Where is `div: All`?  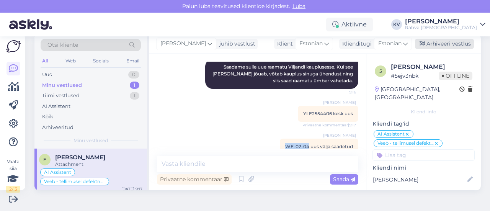 div: All is located at coordinates (45, 61).